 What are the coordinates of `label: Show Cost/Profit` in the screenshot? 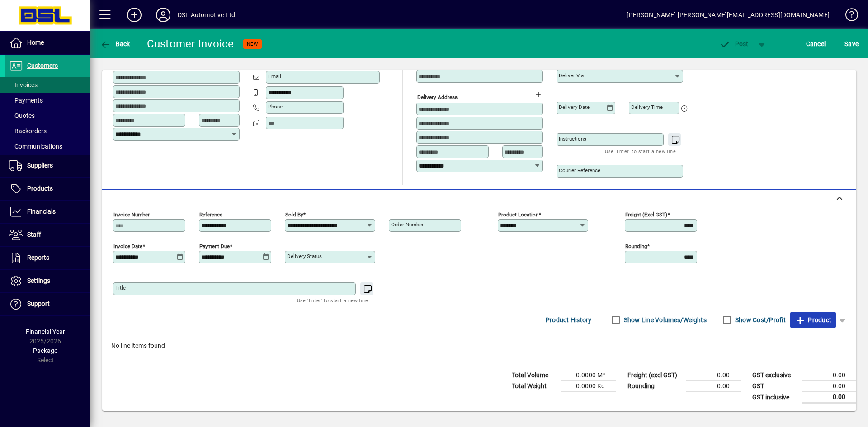 It's located at (759, 320).